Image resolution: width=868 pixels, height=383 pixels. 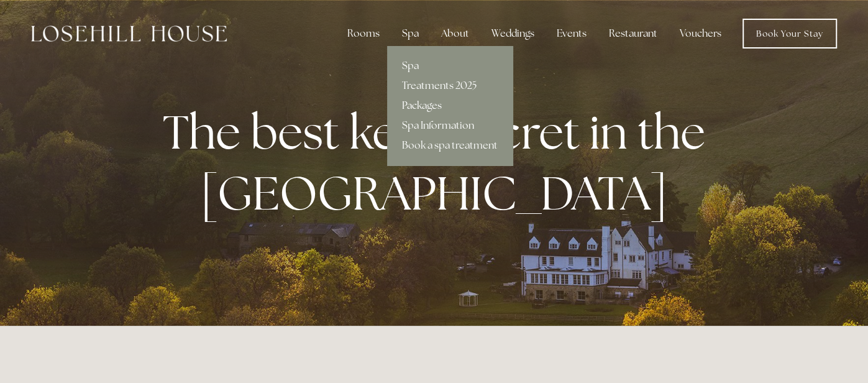 I want to click on a: Vouchers, so click(x=701, y=34).